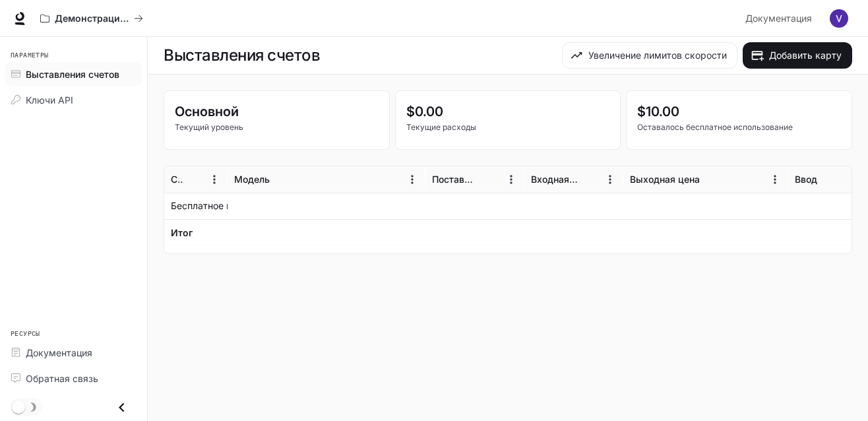 This screenshot has width=868, height=421. What do you see at coordinates (121, 407) in the screenshot?
I see `button: Закрытие ящика` at bounding box center [121, 407].